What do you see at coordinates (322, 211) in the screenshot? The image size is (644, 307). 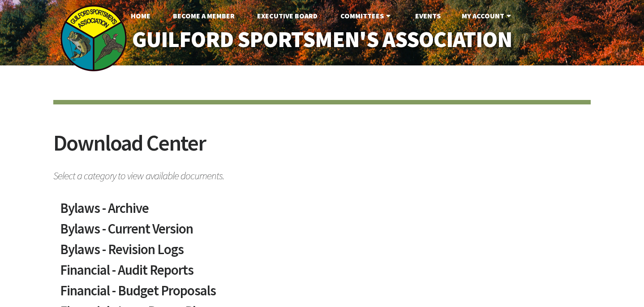 I see `h2: Bylaws - Archive` at bounding box center [322, 211].